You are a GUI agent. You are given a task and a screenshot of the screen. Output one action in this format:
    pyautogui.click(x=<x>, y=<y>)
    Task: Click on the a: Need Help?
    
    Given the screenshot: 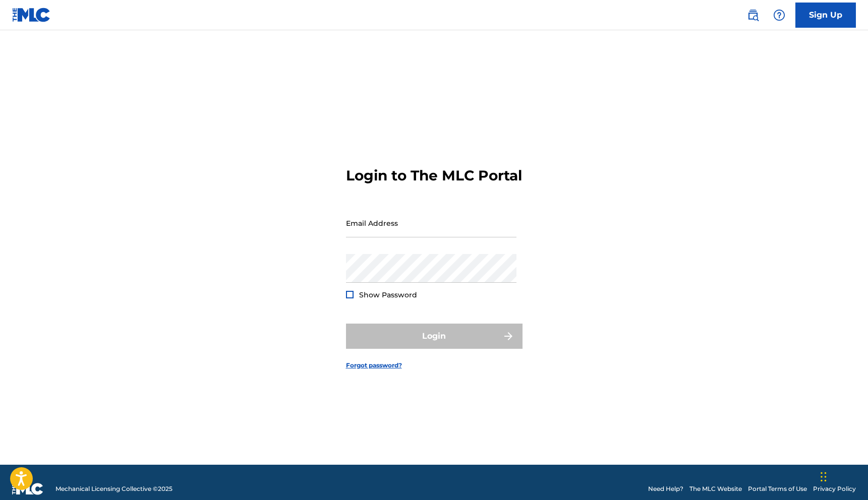 What is the action you would take?
    pyautogui.click(x=665, y=489)
    